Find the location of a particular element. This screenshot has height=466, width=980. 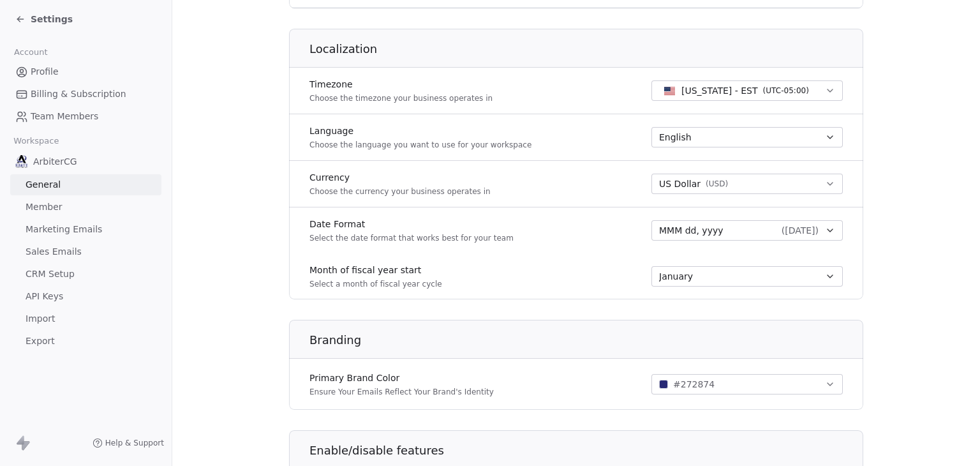

span: Sales Emails is located at coordinates (54, 252).